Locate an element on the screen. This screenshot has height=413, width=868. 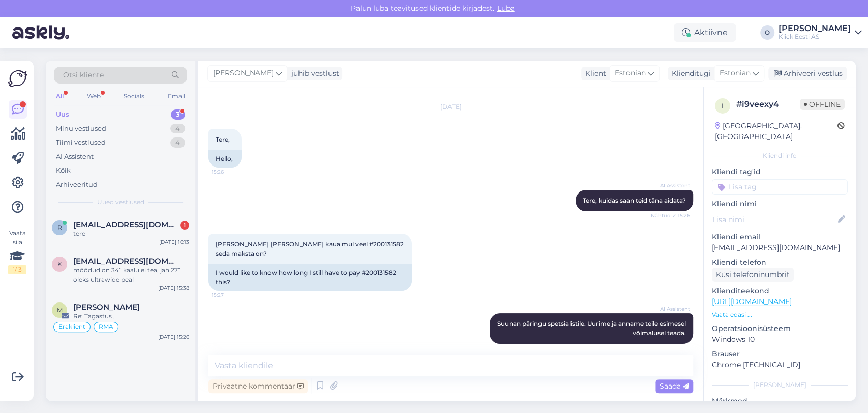
img: Askly Logo is located at coordinates (17, 79).